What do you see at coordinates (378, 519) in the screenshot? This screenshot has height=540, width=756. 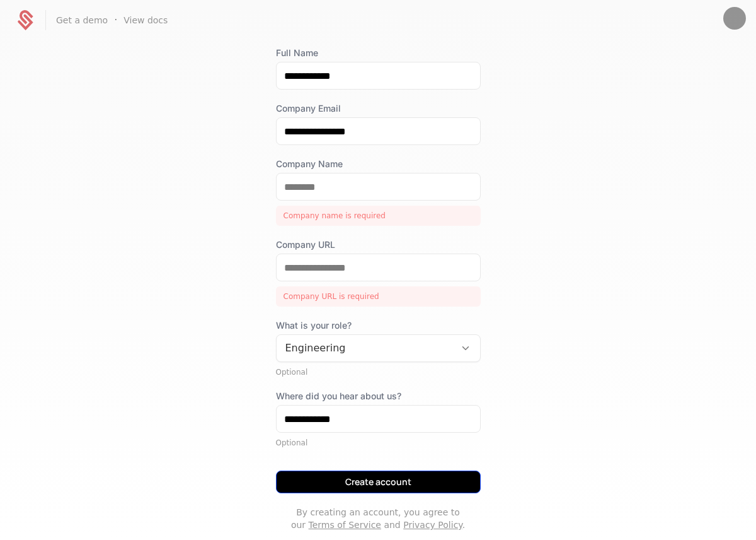 I see `p: By creating an account, you agree to our and .` at bounding box center [378, 519].